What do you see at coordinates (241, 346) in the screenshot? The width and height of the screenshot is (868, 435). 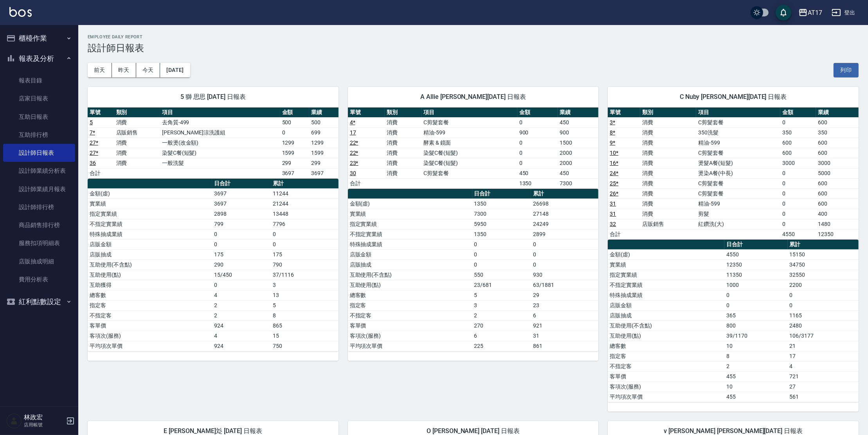 I see `td: 924` at bounding box center [241, 346].